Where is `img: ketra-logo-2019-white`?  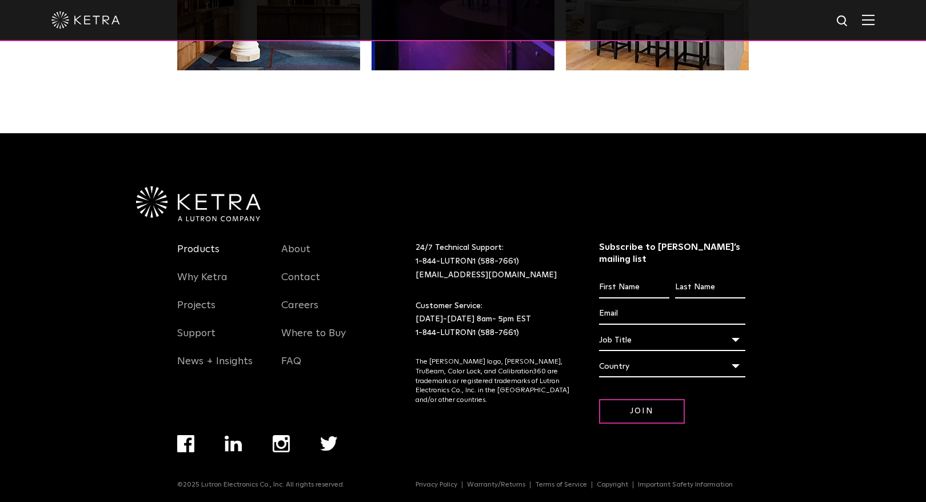 img: ketra-logo-2019-white is located at coordinates (86, 20).